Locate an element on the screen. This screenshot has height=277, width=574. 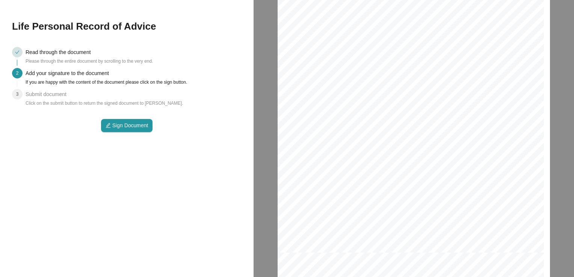
h2: Life Personal Record of Advice is located at coordinates (126, 27).